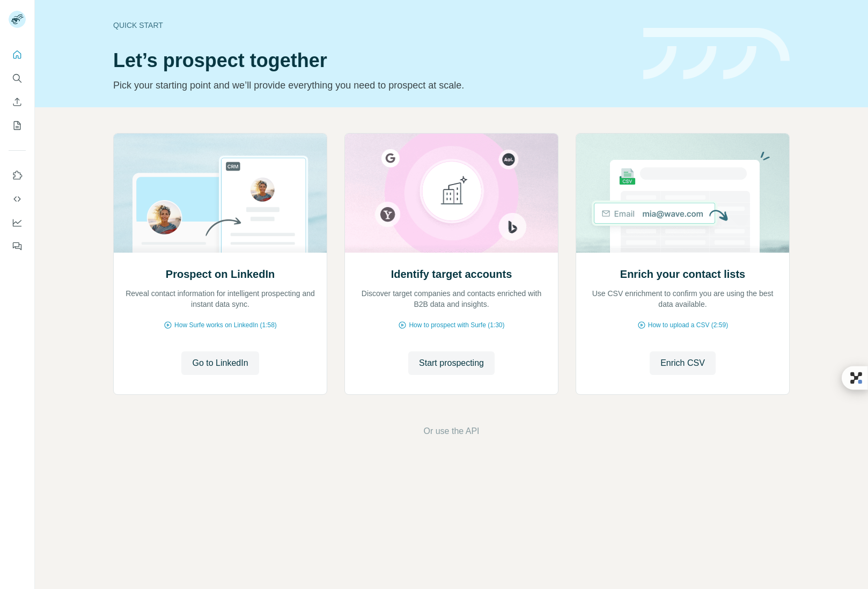 This screenshot has width=868, height=589. I want to click on button: Use Surfe on LinkedIn, so click(17, 175).